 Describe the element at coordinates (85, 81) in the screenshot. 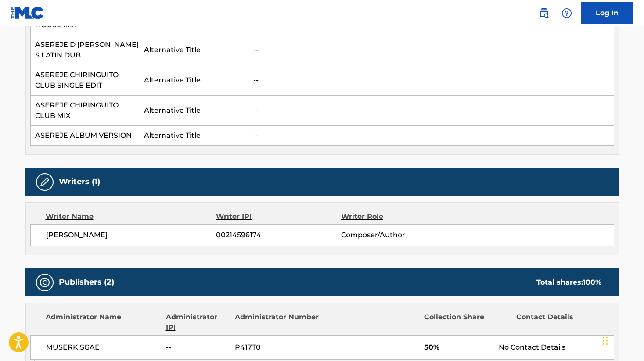

I see `td: ASEREJE CHIRINGUITO CLUB SINGLE EDIT` at that location.